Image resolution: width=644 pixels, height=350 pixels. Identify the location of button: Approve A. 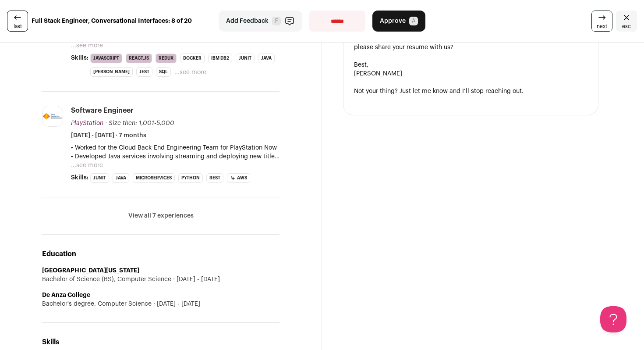
(399, 21).